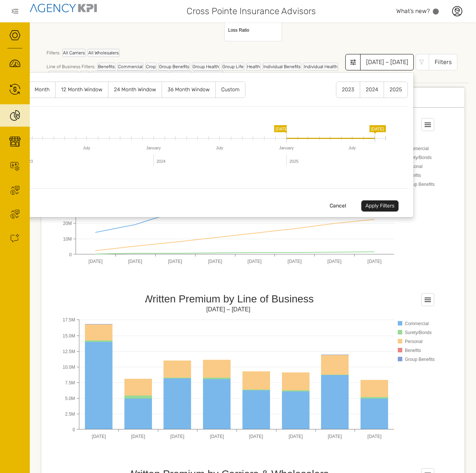  Describe the element at coordinates (135, 90) in the screenshot. I see `label: 24 Month Window` at that location.